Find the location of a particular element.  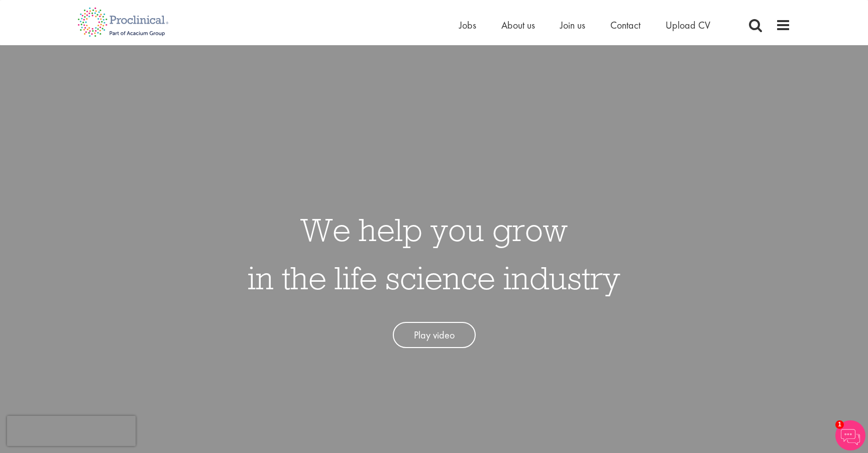

a: Contact is located at coordinates (625, 25).